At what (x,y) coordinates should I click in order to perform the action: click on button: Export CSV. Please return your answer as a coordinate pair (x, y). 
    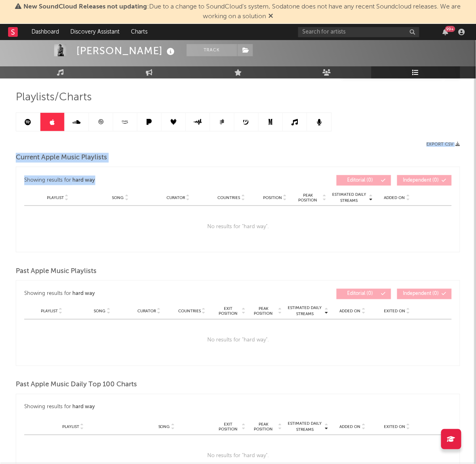
    Looking at the image, I should click on (443, 145).